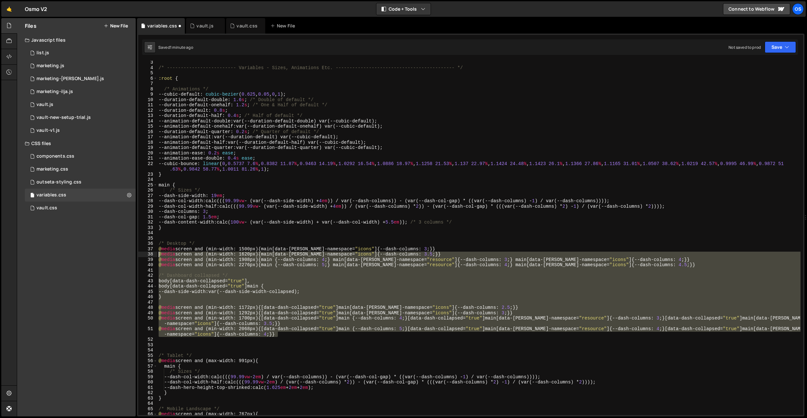 The image size is (807, 418). Describe the element at coordinates (80, 92) in the screenshot. I see `div: 16596/45423.js` at that location.